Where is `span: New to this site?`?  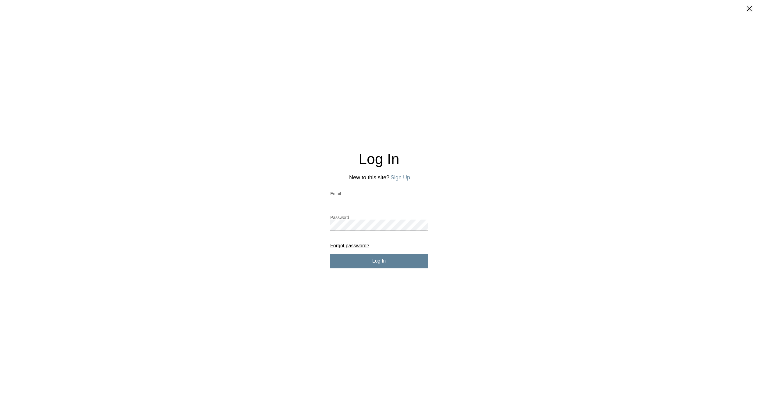 span: New to this site? is located at coordinates (369, 177).